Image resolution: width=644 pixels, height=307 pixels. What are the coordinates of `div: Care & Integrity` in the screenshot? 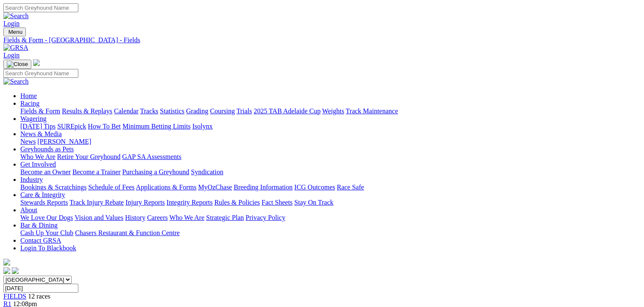 It's located at (331, 203).